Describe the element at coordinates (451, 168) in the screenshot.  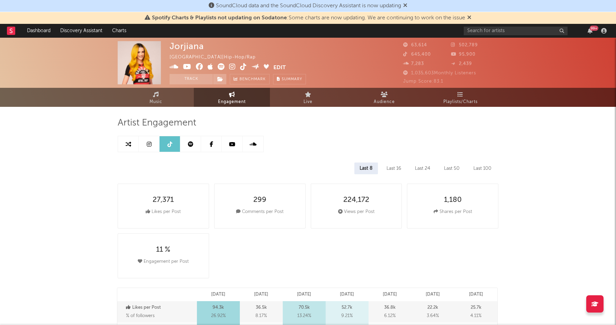
I see `div: Last 50` at that location.